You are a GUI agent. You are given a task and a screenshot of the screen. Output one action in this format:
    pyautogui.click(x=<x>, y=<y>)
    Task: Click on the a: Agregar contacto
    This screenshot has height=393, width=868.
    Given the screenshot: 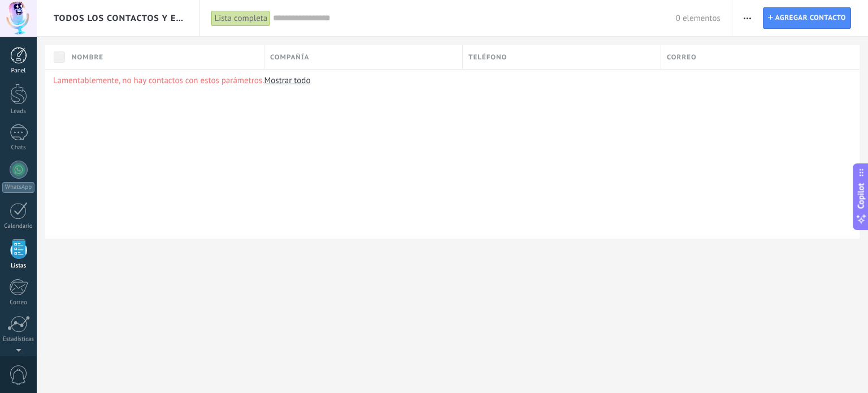 What is the action you would take?
    pyautogui.click(x=807, y=18)
    